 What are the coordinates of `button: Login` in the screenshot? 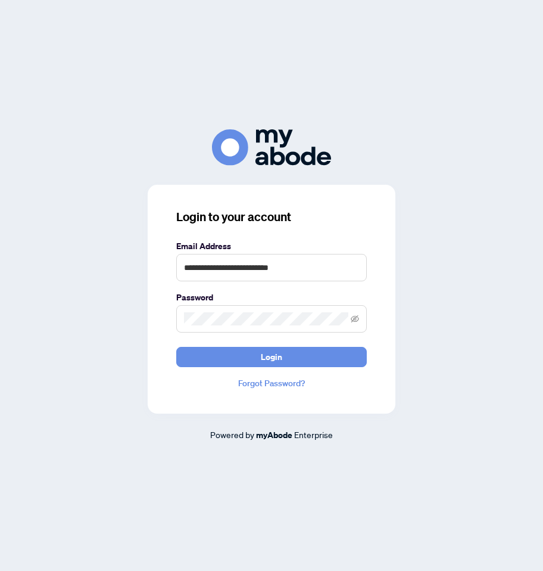 It's located at (272, 357).